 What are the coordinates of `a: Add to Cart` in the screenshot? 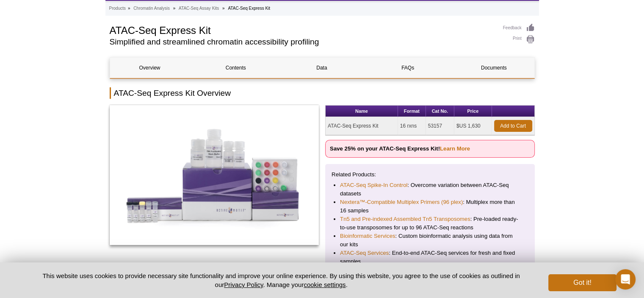 It's located at (513, 126).